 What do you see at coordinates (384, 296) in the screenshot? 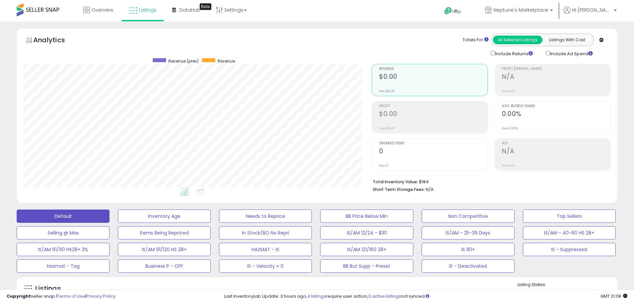
I see `a: 3 active listings` at bounding box center [384, 296].